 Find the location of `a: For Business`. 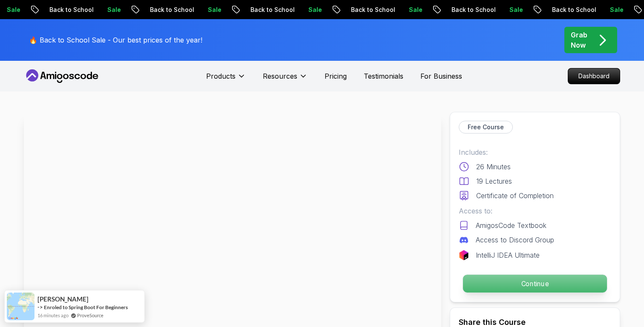

a: For Business is located at coordinates (442, 76).